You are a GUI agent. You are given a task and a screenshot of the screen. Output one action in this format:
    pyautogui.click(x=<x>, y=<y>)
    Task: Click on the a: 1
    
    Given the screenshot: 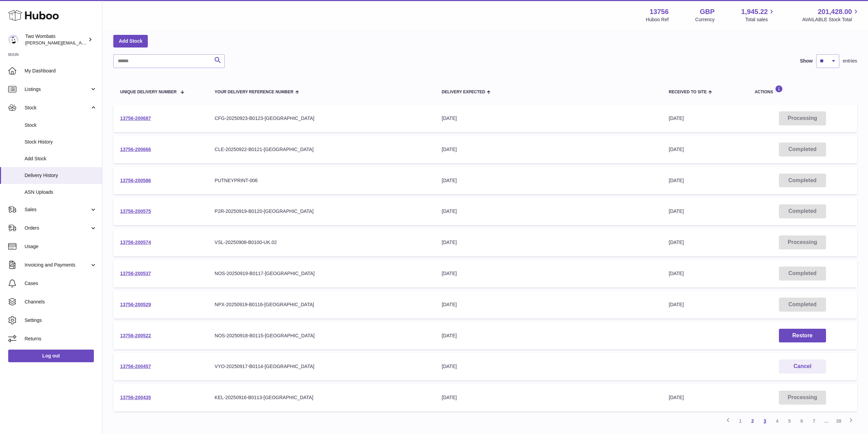 What is the action you would take?
    pyautogui.click(x=740, y=421)
    